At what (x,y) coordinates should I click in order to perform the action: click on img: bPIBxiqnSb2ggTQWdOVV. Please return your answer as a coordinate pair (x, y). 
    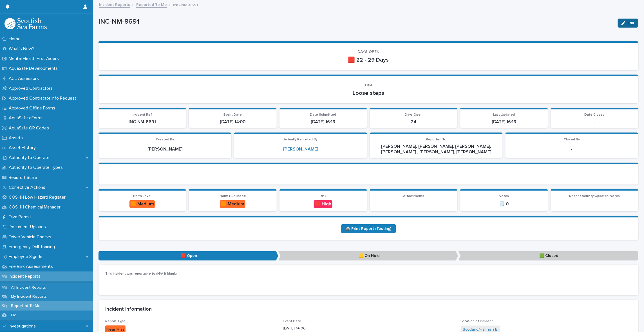
    Looking at the image, I should click on (26, 24).